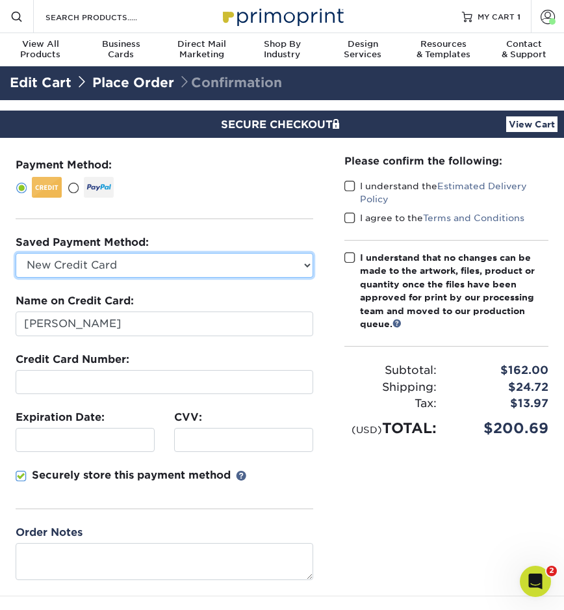 This screenshot has width=564, height=610. Describe the element at coordinates (446, 192) in the screenshot. I see `label: I understand the` at that location.